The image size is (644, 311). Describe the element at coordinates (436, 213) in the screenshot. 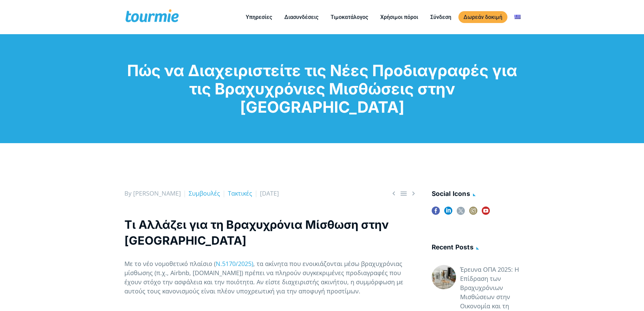

I see `a: facebook` at that location.